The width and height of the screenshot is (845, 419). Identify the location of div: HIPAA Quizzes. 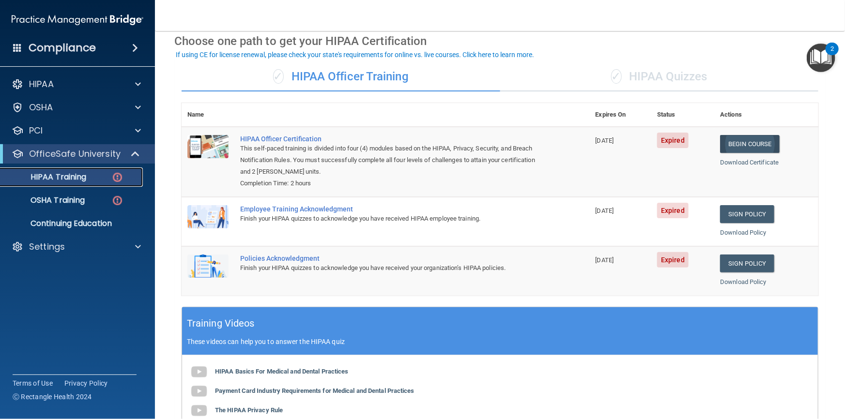
(660, 77).